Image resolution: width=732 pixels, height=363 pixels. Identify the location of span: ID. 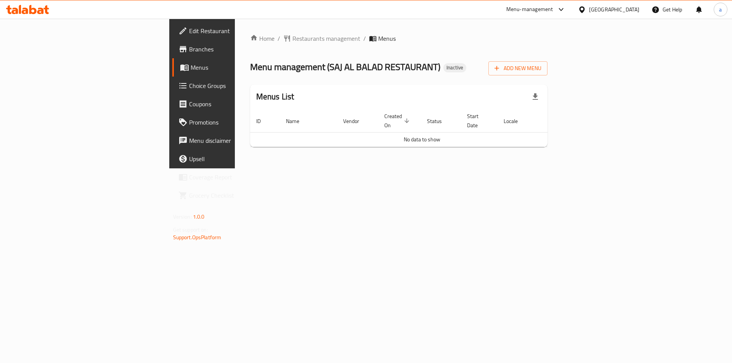
(264, 121).